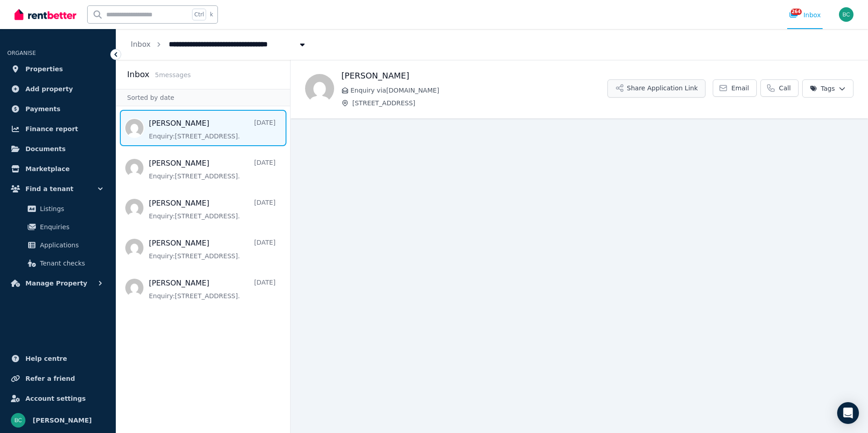  What do you see at coordinates (42, 109) in the screenshot?
I see `span: Payments` at bounding box center [42, 109].